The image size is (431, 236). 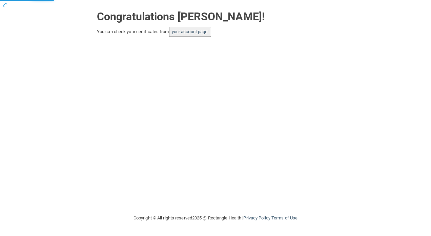 What do you see at coordinates (215, 218) in the screenshot?
I see `div: Copyright © All rights reserved 2025 @ Rectangle Health | |` at bounding box center [215, 218].